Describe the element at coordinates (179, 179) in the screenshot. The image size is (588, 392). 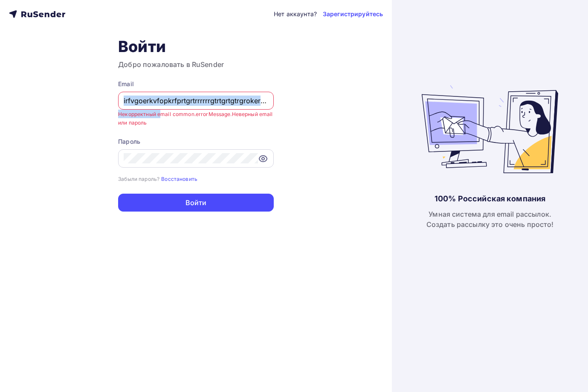
I see `small: Восстановить` at that location.